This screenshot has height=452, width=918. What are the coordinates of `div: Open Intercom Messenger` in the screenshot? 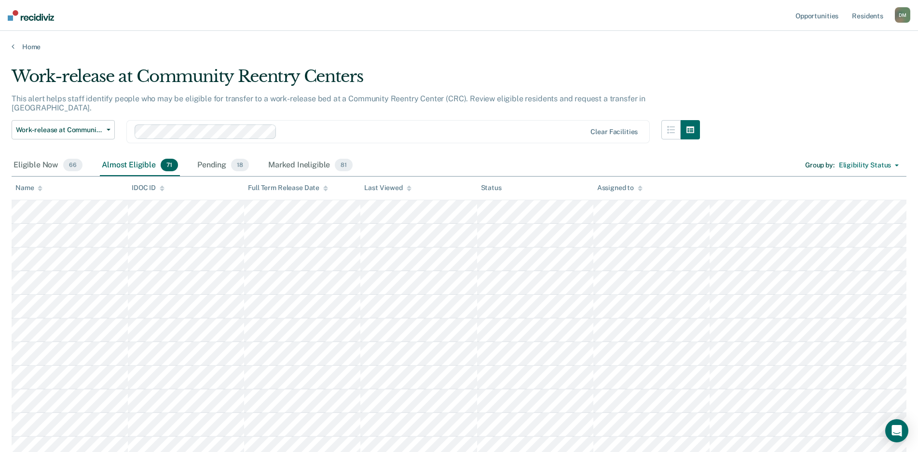 It's located at (896, 431).